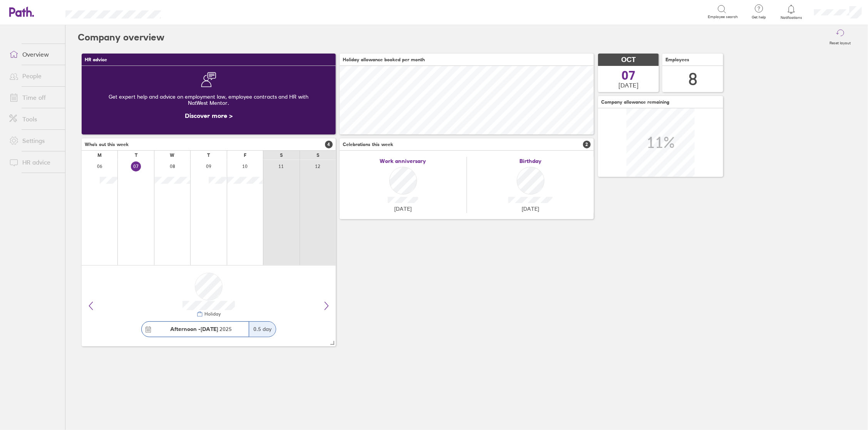 Image resolution: width=868 pixels, height=430 pixels. Describe the element at coordinates (99, 155) in the screenshot. I see `div: M` at that location.